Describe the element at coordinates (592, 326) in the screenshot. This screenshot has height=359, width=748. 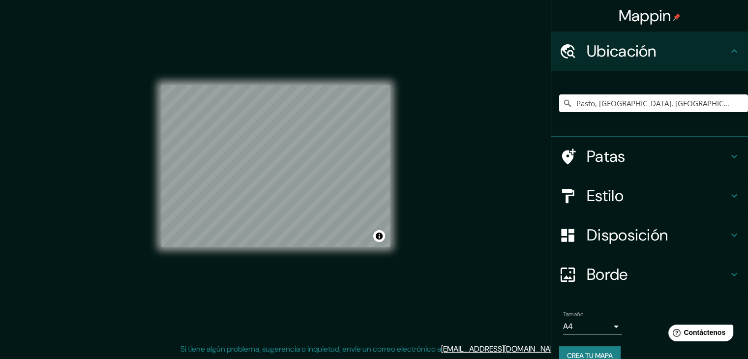
I see `div: A4` at that location.